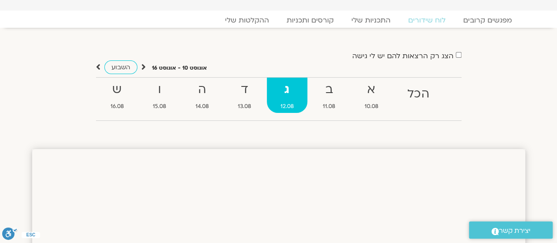  What do you see at coordinates (121, 67) in the screenshot?
I see `a: השבוע` at bounding box center [121, 67].